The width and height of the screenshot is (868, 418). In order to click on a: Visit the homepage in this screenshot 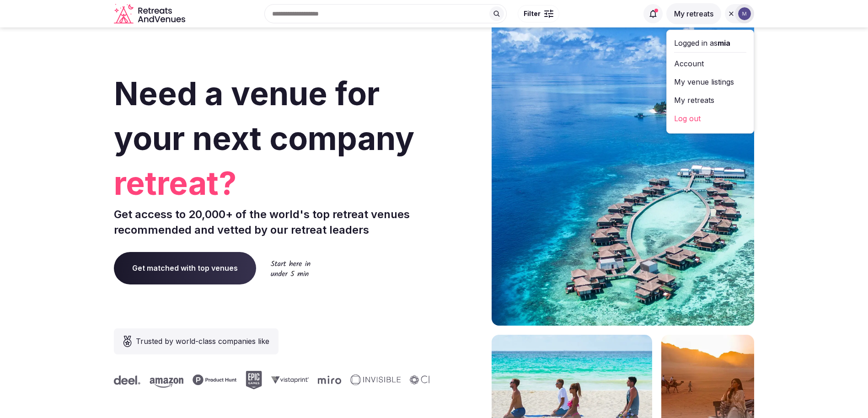, I will do `click(151, 14)`.